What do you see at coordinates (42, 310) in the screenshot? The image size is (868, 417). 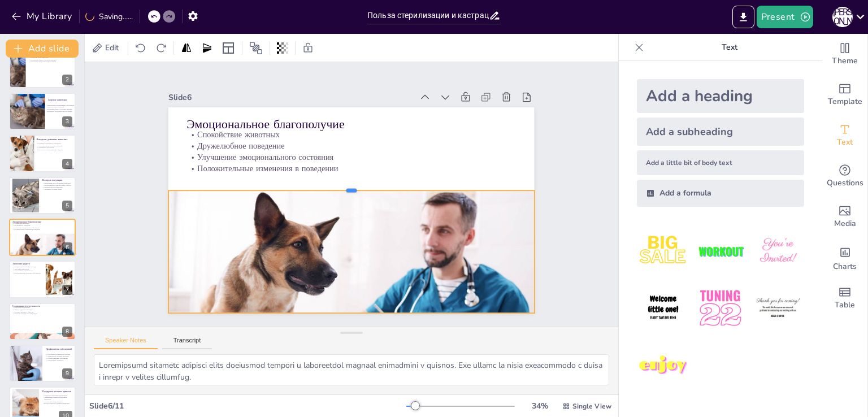 I see `p: Забота о здоровье питомцев` at bounding box center [42, 310].